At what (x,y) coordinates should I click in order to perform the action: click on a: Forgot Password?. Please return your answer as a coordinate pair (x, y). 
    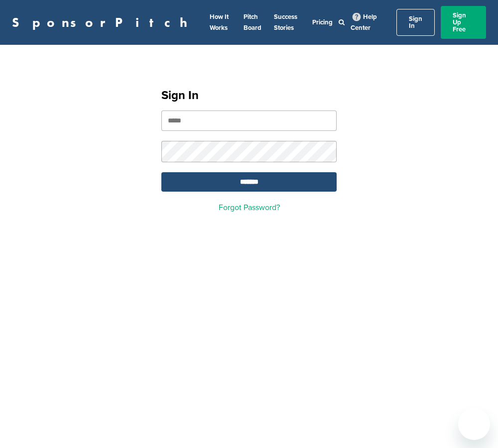
    Looking at the image, I should click on (249, 207).